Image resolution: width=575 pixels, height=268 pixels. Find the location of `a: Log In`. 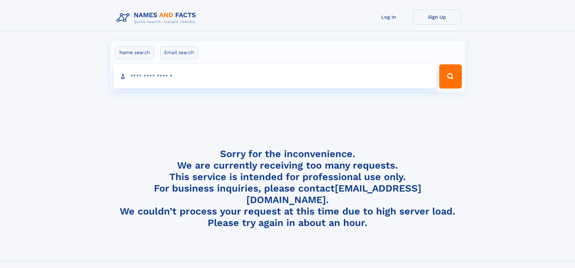

a: Log In is located at coordinates (389, 17).